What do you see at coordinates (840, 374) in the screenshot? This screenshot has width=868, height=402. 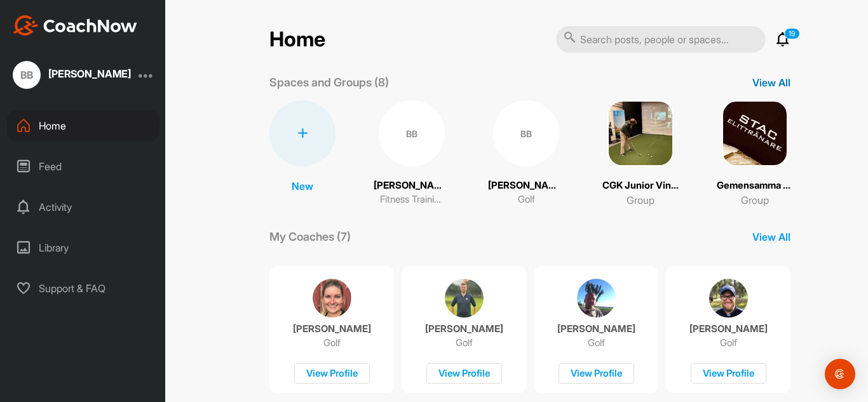 I see `div: Open Intercom Messenger` at bounding box center [840, 374].